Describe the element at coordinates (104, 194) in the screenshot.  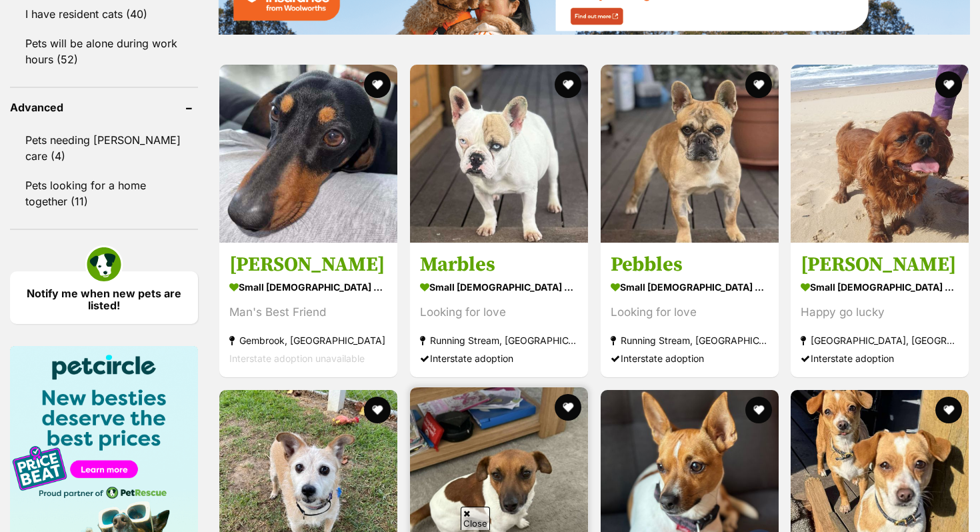
I see `a: Pets looking for a home together (11)` at that location.